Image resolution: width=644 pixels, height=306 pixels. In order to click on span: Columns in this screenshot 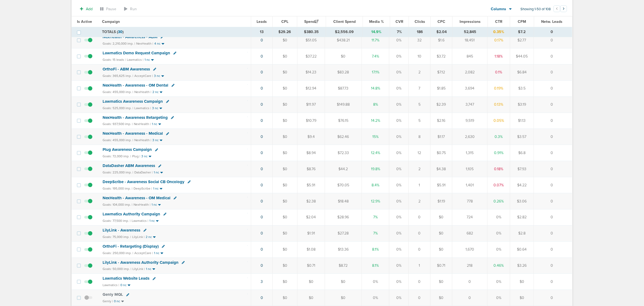, I will do `click(499, 9)`.